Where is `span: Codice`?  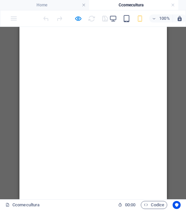 span: Codice is located at coordinates (154, 205).